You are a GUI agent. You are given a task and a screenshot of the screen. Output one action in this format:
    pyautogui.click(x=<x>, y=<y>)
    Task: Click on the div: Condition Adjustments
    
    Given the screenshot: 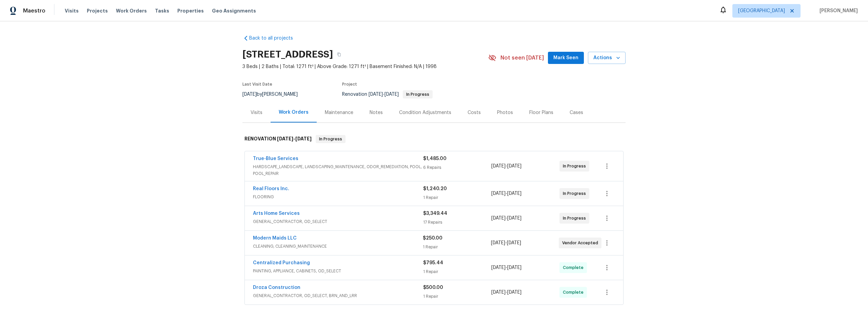 What is the action you would take?
    pyautogui.click(x=425, y=113)
    